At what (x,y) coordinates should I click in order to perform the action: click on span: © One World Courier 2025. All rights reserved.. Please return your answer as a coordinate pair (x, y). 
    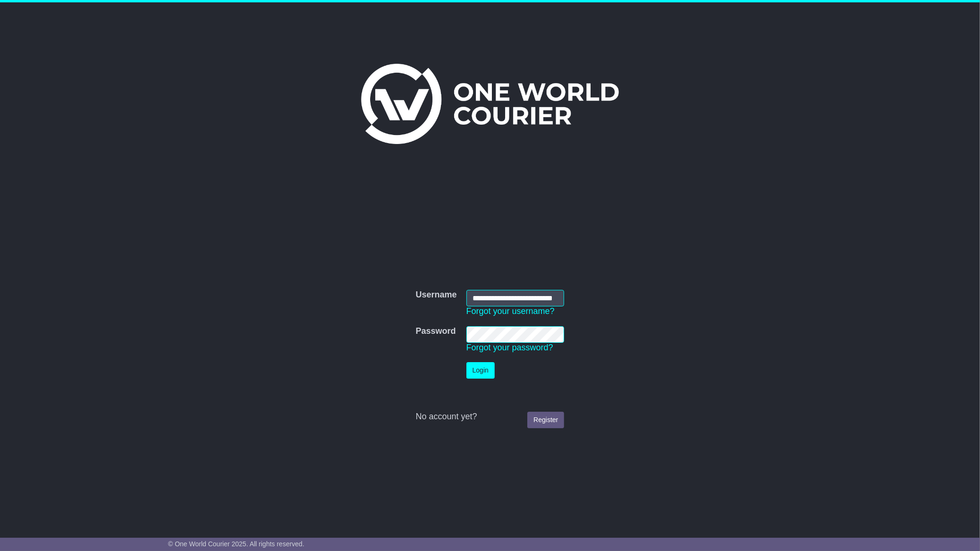
    Looking at the image, I should click on (236, 544).